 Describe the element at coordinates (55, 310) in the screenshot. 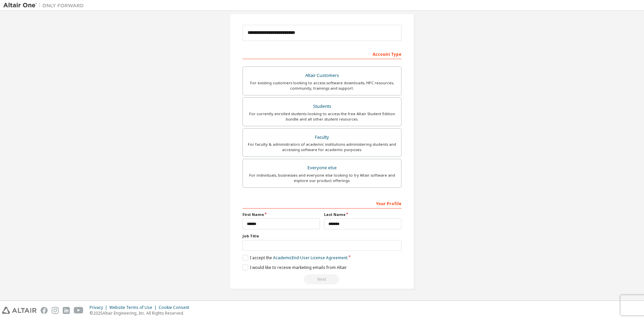

I see `img: instagram.svg` at that location.